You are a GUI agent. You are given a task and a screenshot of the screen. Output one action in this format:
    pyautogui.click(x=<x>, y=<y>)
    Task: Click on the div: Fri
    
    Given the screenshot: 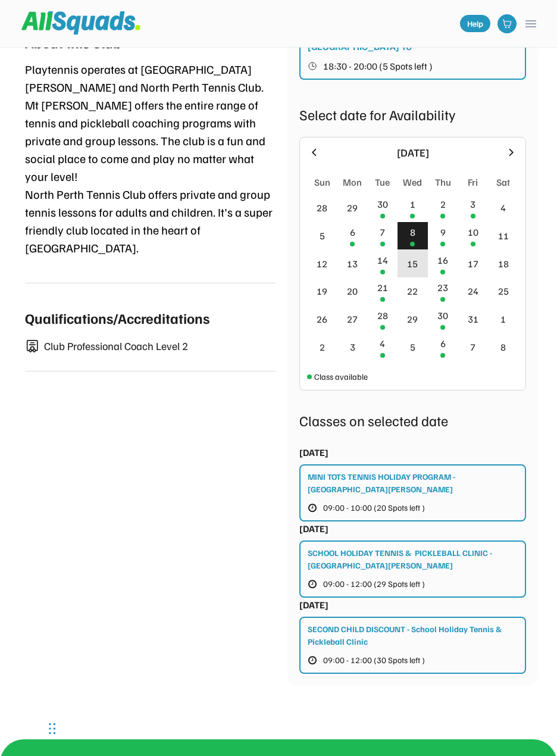 What is the action you would take?
    pyautogui.click(x=472, y=182)
    